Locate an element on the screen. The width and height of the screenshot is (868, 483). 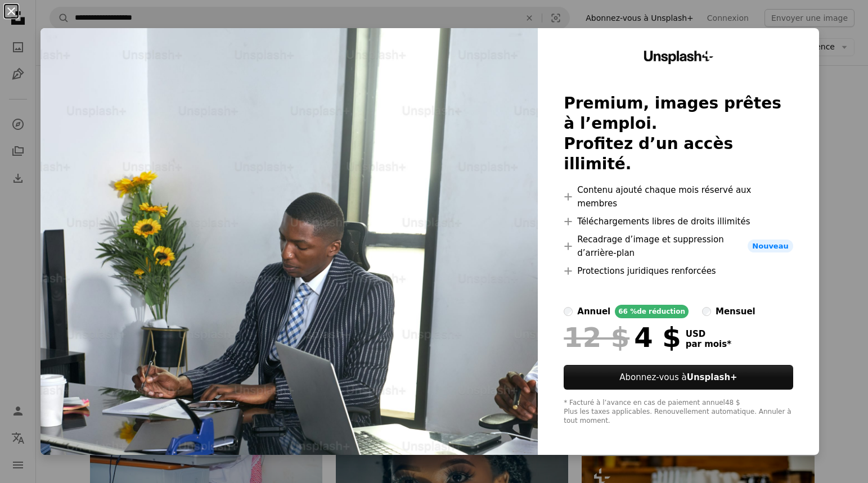
button: Abonnez-vous àUnsplash+ is located at coordinates (678, 377).